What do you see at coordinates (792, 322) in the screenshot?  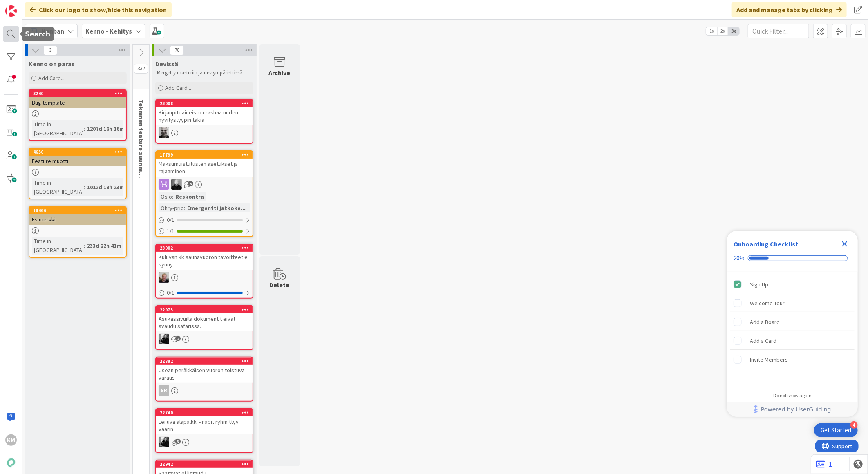 I see `div: Add a Board is incomplete.` at bounding box center [792, 322].